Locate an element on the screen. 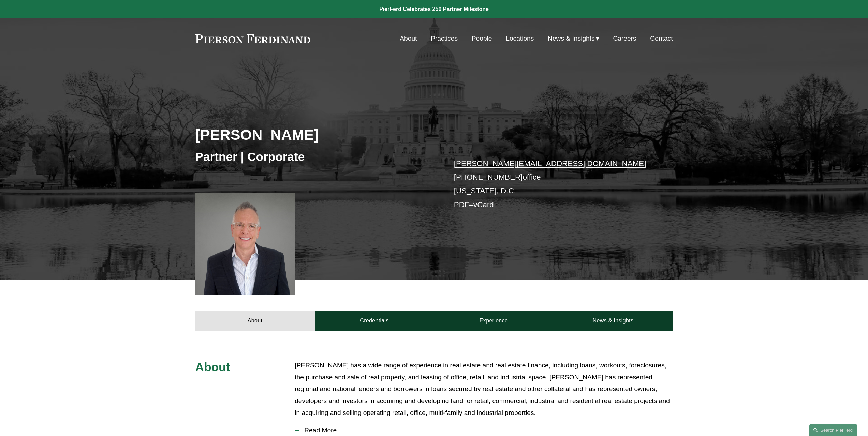  span: News & Insights is located at coordinates (571, 39).